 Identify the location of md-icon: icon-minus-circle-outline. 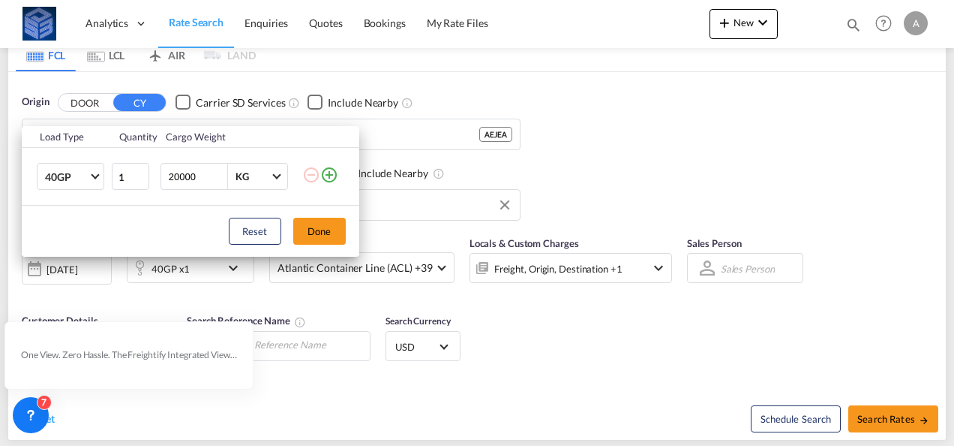
(311, 175).